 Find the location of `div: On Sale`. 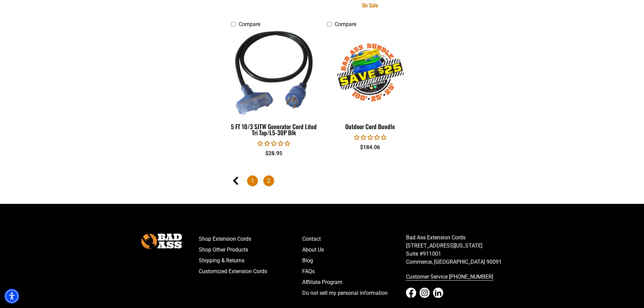

div: On Sale is located at coordinates (370, 5).